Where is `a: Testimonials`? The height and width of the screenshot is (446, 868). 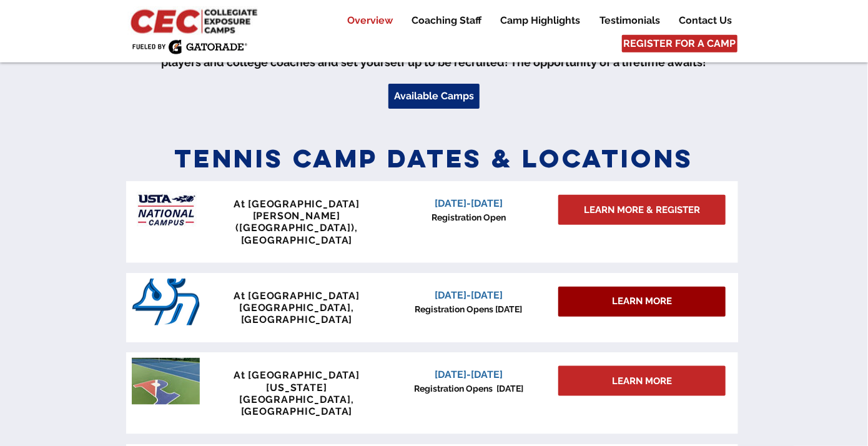
a: Testimonials is located at coordinates (629, 21).